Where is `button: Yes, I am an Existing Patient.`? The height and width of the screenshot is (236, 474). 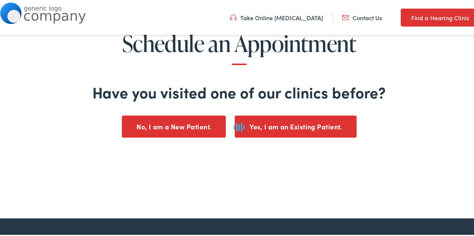
button: Yes, I am an Existing Patient. is located at coordinates (296, 125).